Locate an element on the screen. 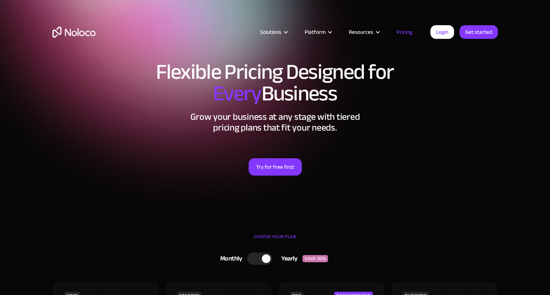 This screenshot has height=295, width=550. span: Every is located at coordinates (237, 93).